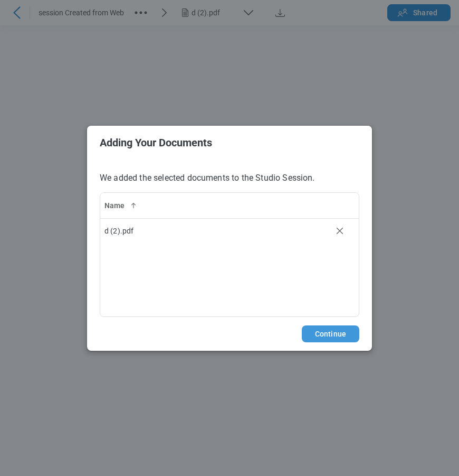 The height and width of the screenshot is (476, 459). I want to click on div: d (2).pdf, so click(215, 231).